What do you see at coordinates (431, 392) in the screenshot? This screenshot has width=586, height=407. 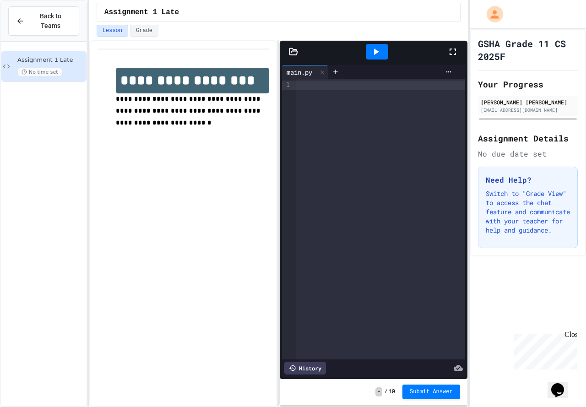 I see `button: Submit Answer` at bounding box center [431, 392].